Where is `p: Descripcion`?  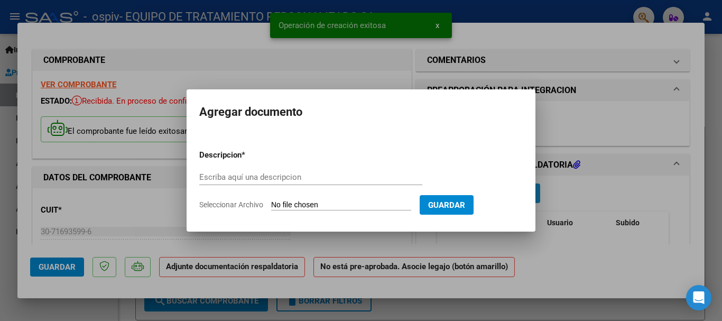 p: Descripcion is located at coordinates (248, 155).